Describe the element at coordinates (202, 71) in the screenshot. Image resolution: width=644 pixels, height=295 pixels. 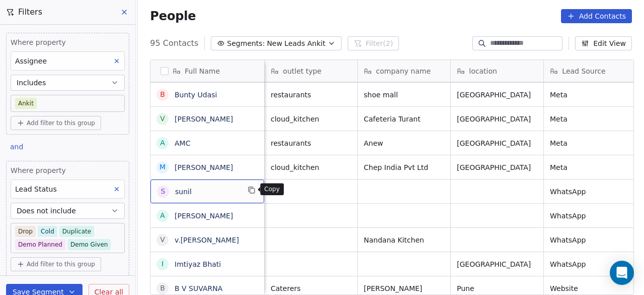
I see `span: Full Name` at that location.